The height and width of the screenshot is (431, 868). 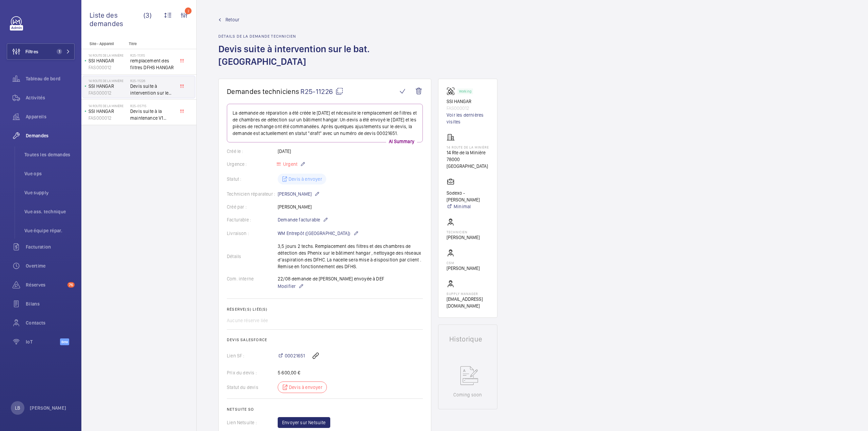 I want to click on span: Demandes techniciens, so click(x=263, y=92).